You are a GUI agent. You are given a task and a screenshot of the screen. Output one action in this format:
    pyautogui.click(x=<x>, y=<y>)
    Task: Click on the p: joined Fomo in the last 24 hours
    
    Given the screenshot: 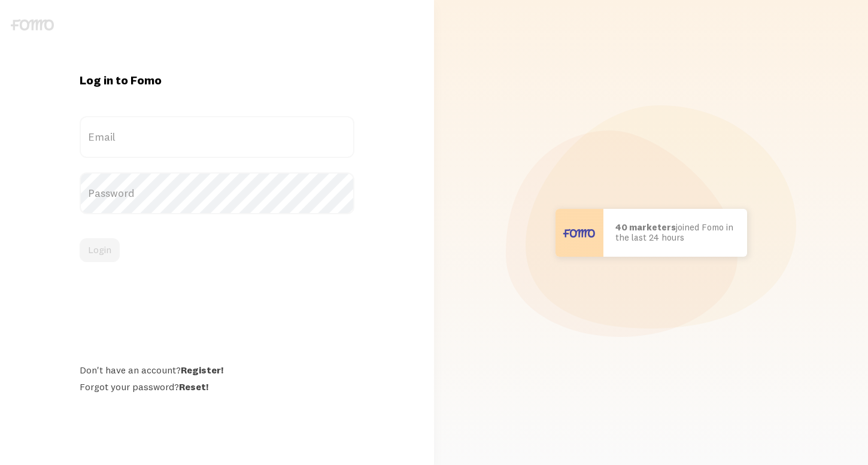 What is the action you would take?
    pyautogui.click(x=675, y=232)
    